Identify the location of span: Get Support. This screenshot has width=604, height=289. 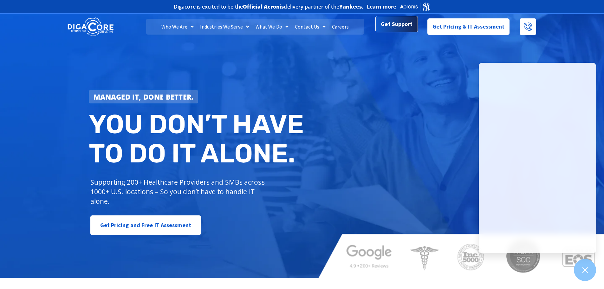
(397, 24).